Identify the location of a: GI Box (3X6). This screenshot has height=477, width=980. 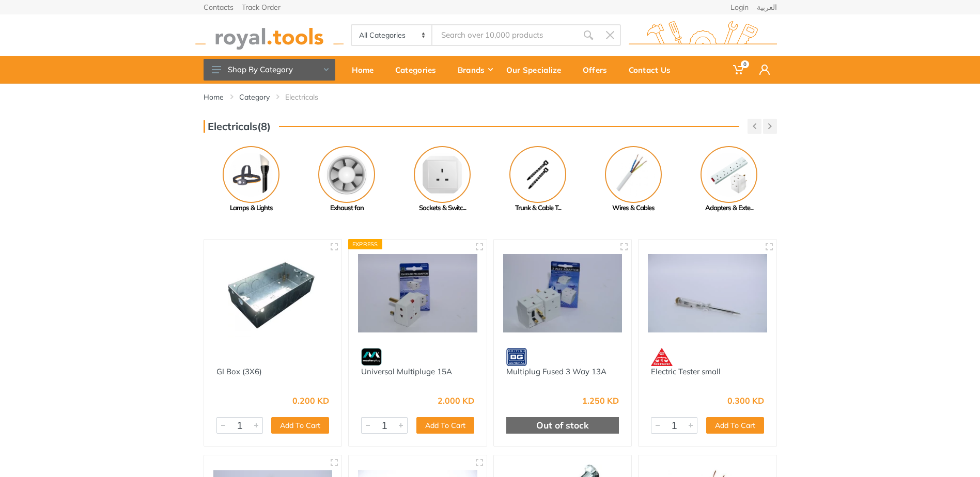
(240, 371).